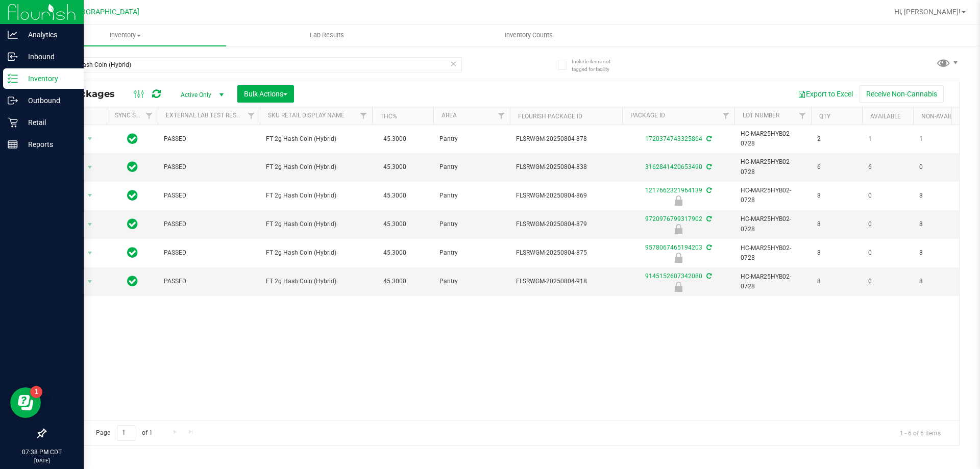 This screenshot has height=469, width=980. What do you see at coordinates (674, 276) in the screenshot?
I see `a: 9145152607342080` at bounding box center [674, 276].